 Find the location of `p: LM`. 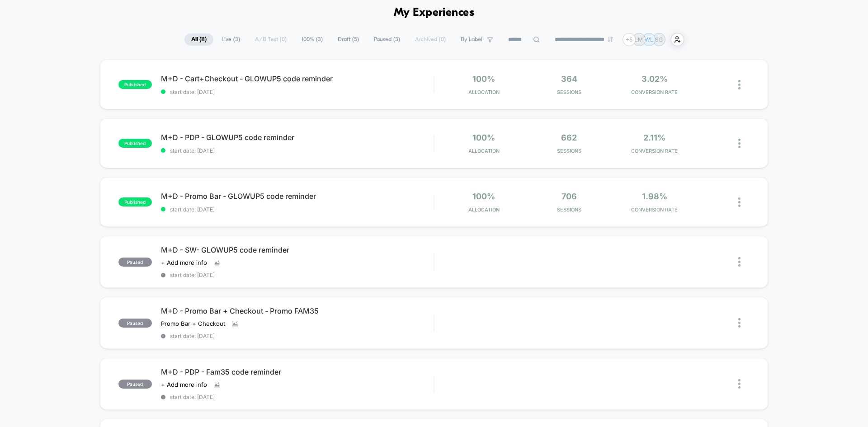

p: LM is located at coordinates (639, 39).